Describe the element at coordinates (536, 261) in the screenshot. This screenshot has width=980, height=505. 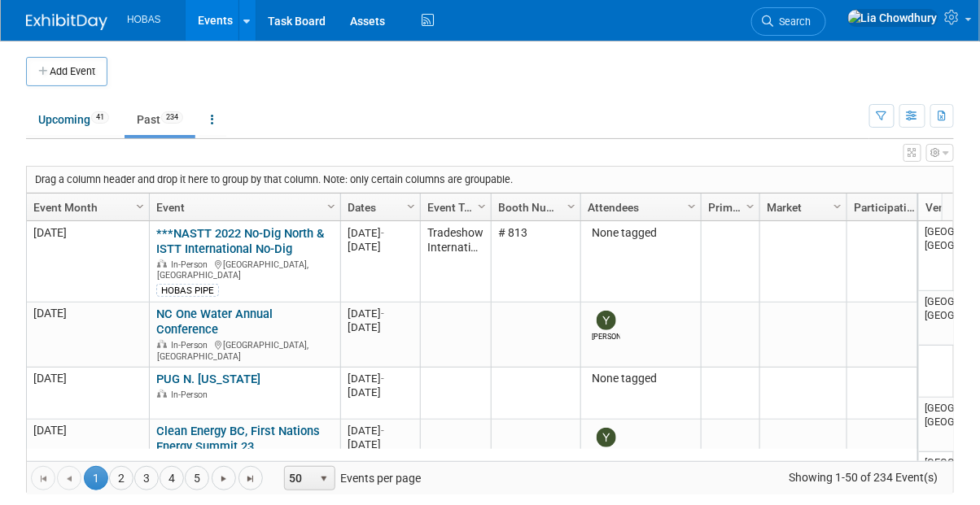
I see `td: # 813` at that location.